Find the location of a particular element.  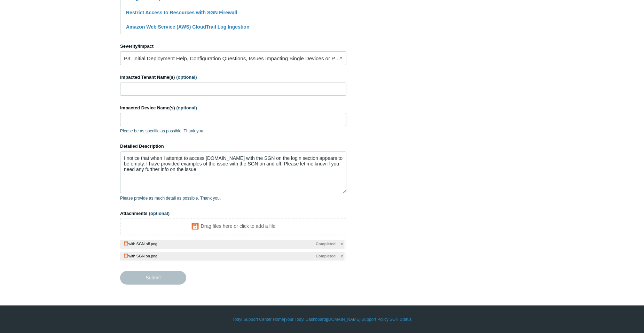

a: Your Todyl Dashboard is located at coordinates (305, 320).